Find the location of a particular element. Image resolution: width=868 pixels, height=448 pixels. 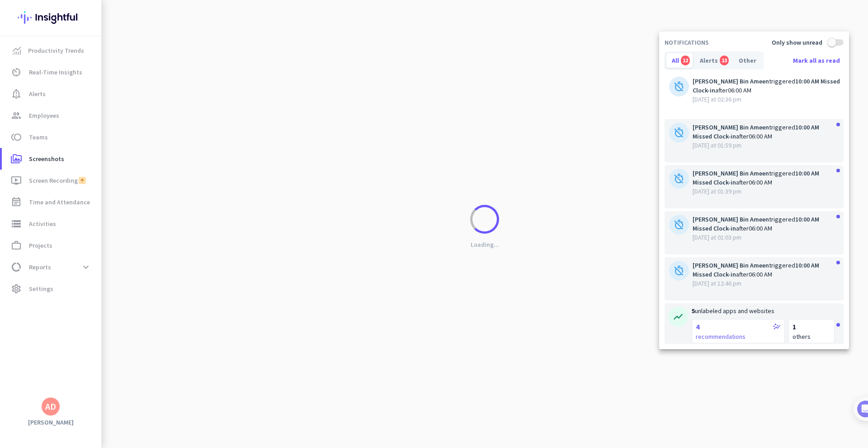

label: Only show unread is located at coordinates (795, 43).